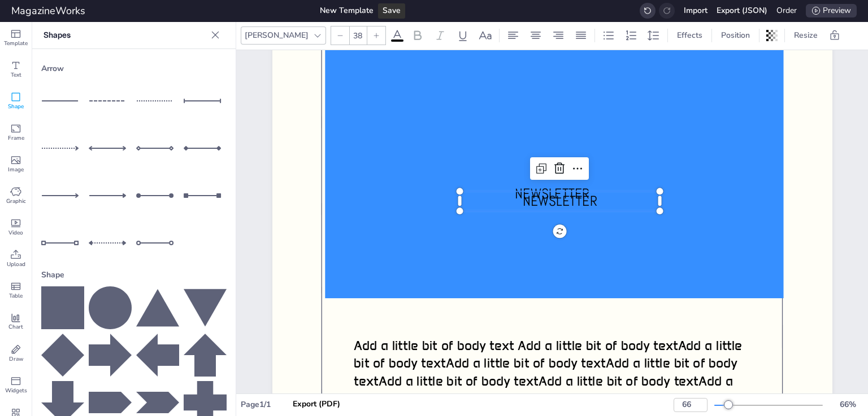 The image size is (868, 416). Describe the element at coordinates (690, 405) in the screenshot. I see `input: Enter zoom percentage (1-500)` at that location.